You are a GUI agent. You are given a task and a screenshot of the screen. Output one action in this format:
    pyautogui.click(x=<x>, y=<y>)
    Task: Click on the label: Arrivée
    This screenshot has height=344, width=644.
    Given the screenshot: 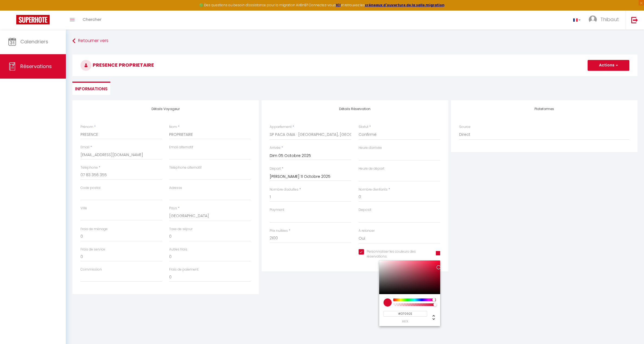 What is the action you would take?
    pyautogui.click(x=275, y=148)
    